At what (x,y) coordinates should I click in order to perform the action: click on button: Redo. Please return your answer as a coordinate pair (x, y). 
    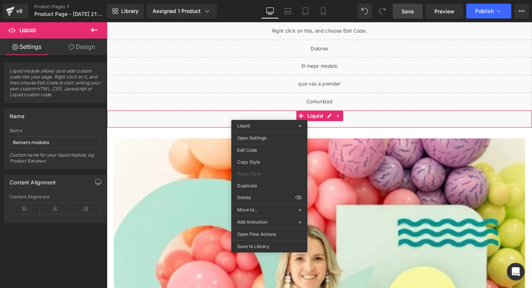
    Looking at the image, I should click on (382, 11).